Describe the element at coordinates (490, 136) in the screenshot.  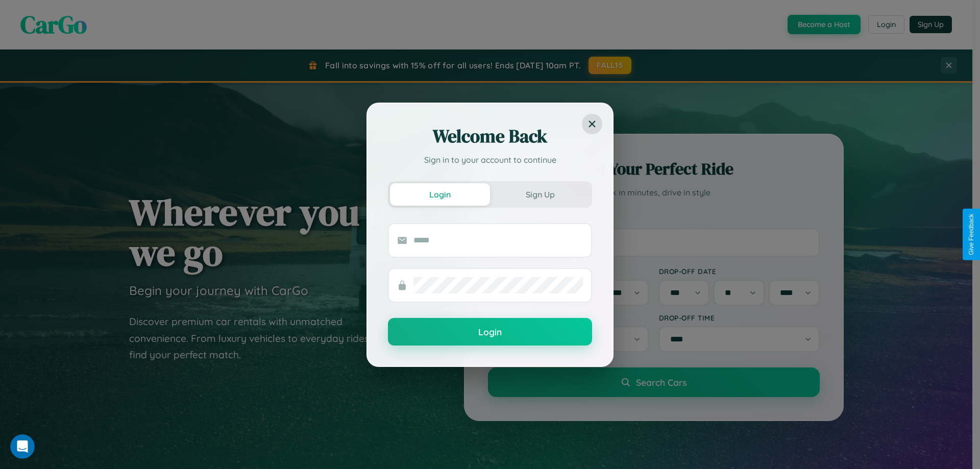
I see `h2: Welcome Back` at that location.